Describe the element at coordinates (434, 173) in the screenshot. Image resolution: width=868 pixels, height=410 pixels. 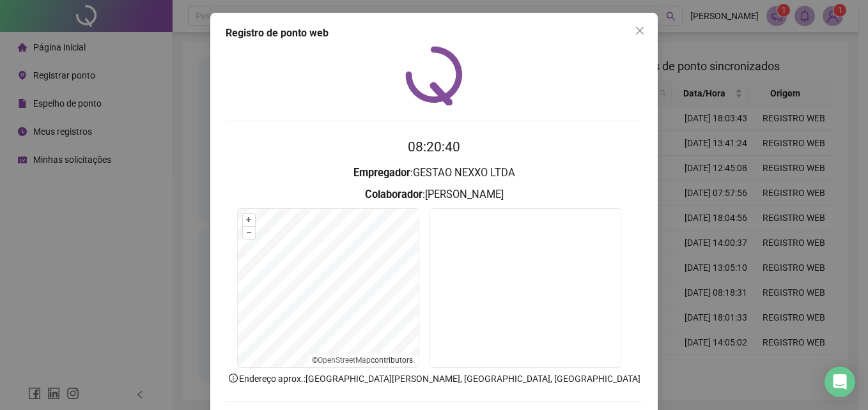
I see `h3: : GESTAO NEXXO LTDA` at that location.